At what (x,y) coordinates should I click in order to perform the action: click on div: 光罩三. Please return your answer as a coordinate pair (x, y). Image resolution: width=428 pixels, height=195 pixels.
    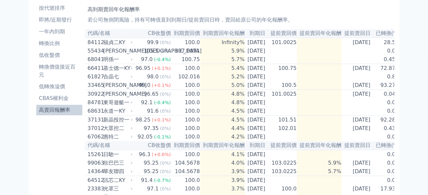
    Looking at the image, I should click on (117, 189).